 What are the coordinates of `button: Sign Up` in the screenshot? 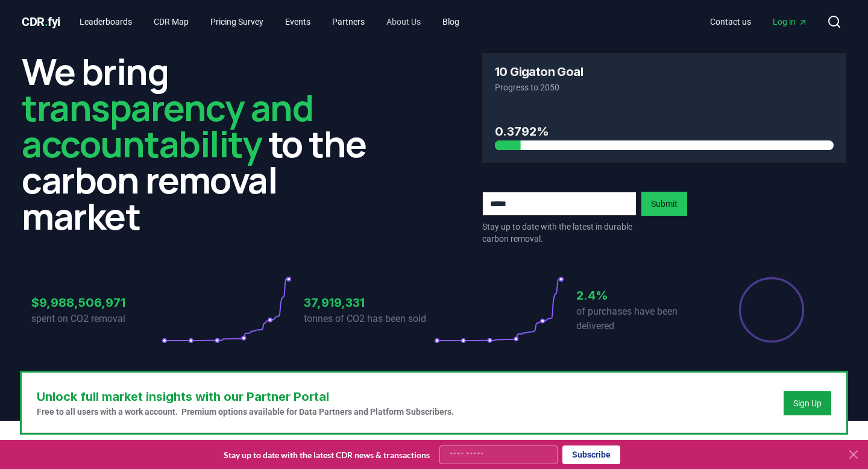 It's located at (807, 403).